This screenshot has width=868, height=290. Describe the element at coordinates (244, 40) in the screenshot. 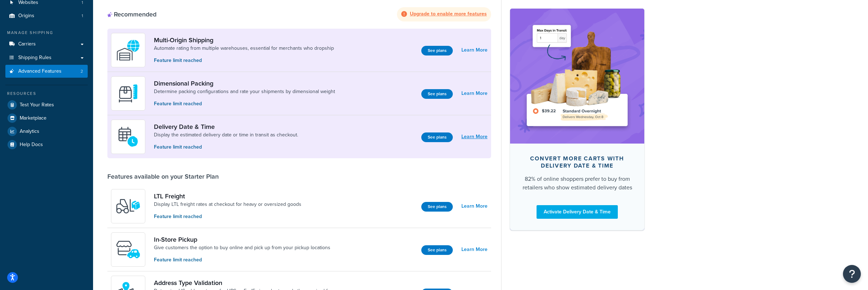

I see `a: Multi-Origin Shipping` at that location.